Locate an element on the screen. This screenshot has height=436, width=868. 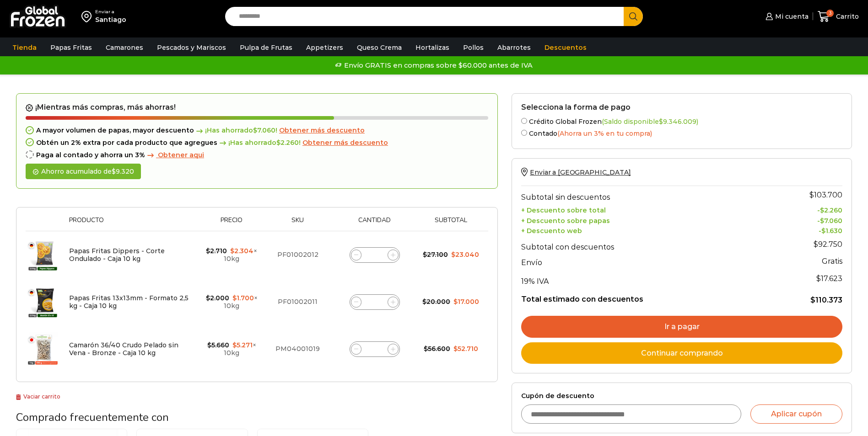
label: Crédito Global Frozen is located at coordinates (682, 121).